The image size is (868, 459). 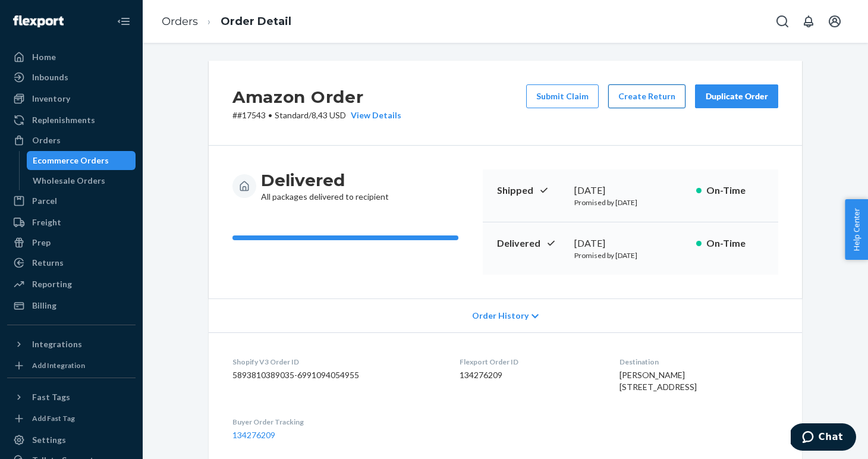 I want to click on span: Help Center, so click(x=856, y=230).